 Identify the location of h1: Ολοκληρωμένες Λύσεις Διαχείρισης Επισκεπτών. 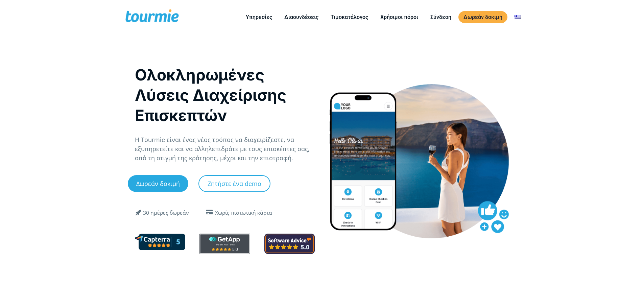
(225, 95).